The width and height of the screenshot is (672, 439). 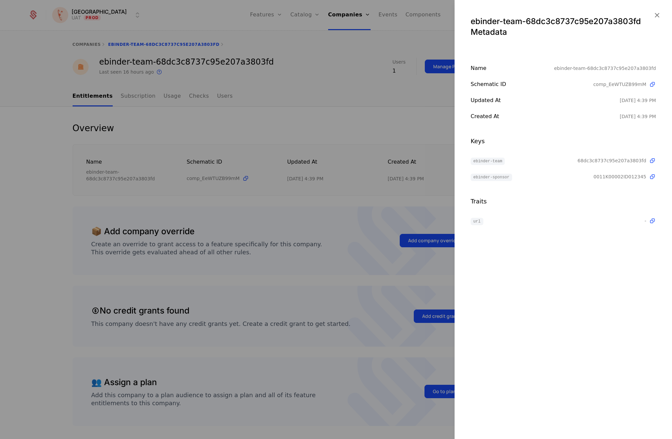 I want to click on div: Updated at, so click(x=545, y=100).